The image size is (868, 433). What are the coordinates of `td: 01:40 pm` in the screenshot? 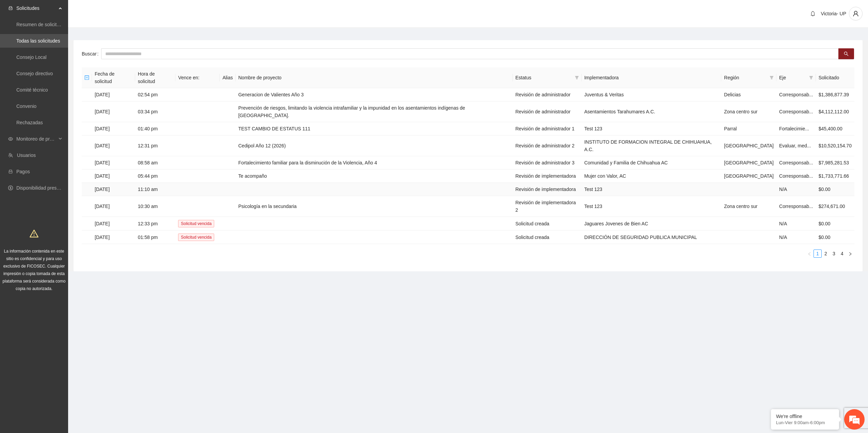 It's located at (155, 128).